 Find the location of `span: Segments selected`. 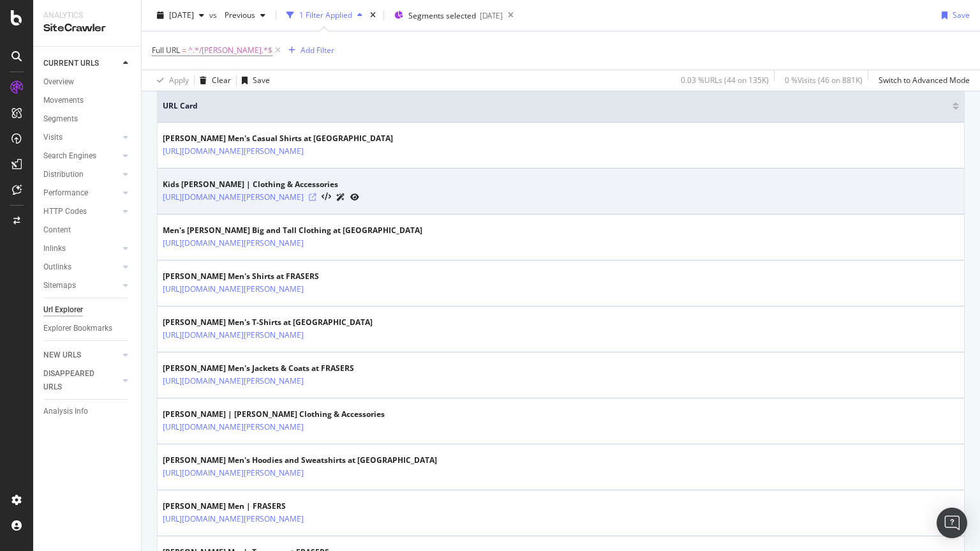

span: Segments selected is located at coordinates (442, 15).